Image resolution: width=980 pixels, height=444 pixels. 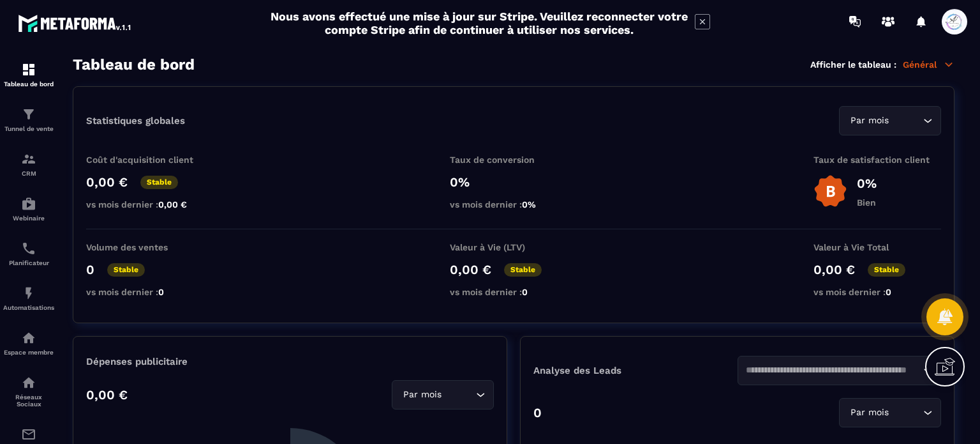 I want to click on a: schedulerschedulerPlanificateur, so click(x=29, y=253).